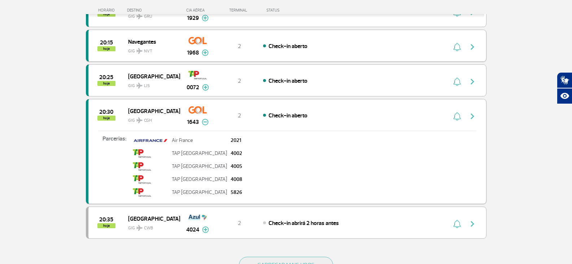 Image resolution: width=572 pixels, height=264 pixels. What do you see at coordinates (193, 230) in the screenshot?
I see `span: 4024` at bounding box center [193, 230].